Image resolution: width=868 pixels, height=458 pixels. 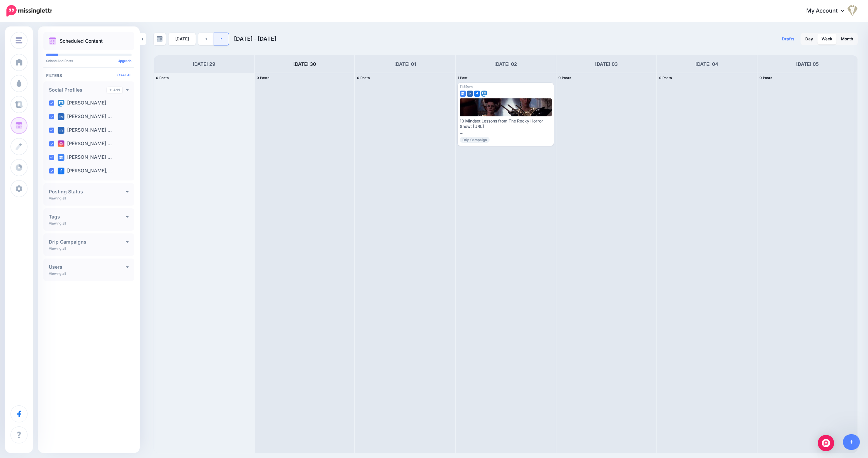 What do you see at coordinates (87, 242) in the screenshot?
I see `h4: Drip Campaigns` at bounding box center [87, 242].